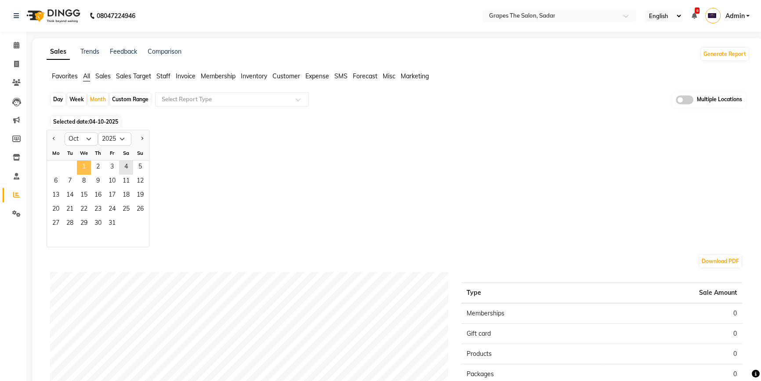  What do you see at coordinates (365, 76) in the screenshot?
I see `span: Forecast` at bounding box center [365, 76].